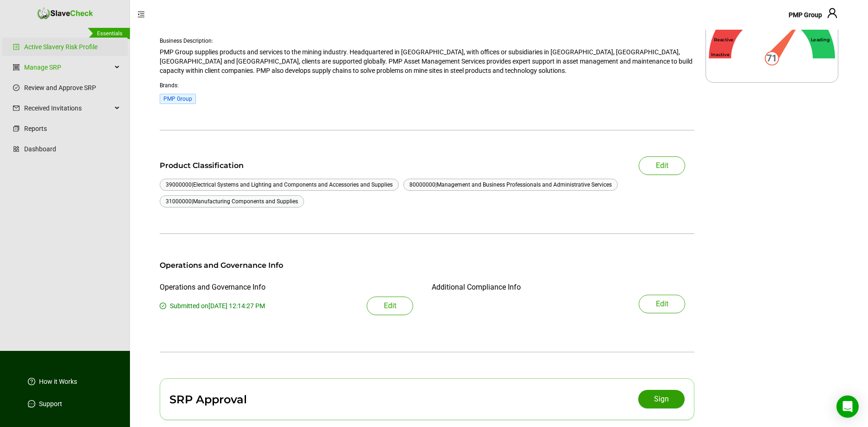 This screenshot has width=868, height=427. Describe the element at coordinates (16, 108) in the screenshot. I see `span: mail` at that location.